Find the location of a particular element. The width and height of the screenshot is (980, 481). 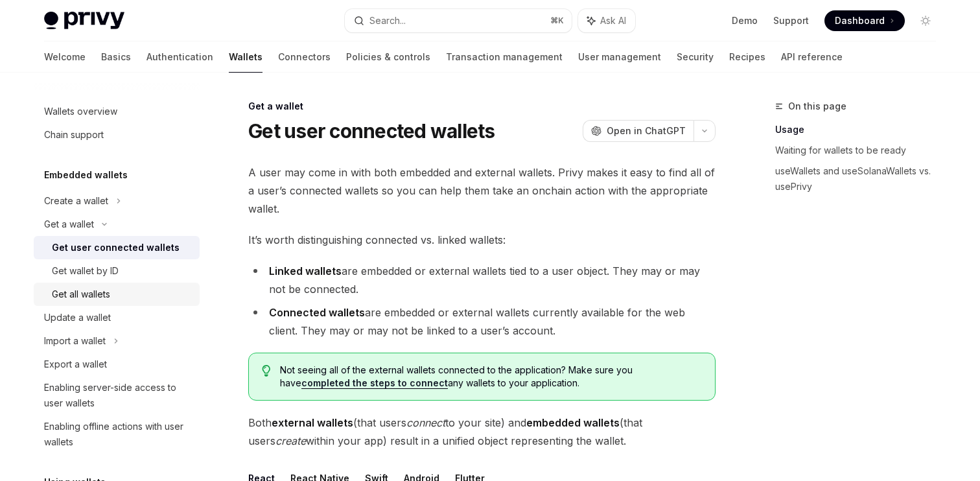

strong: external wallets is located at coordinates (313, 423).